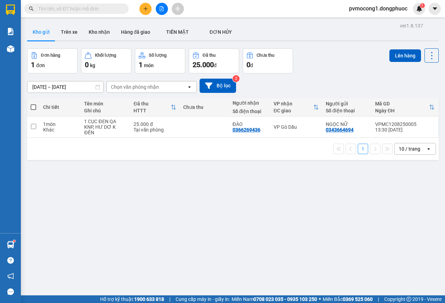 This screenshot has height=303, width=445. I want to click on div: Số lượng, so click(157, 55).